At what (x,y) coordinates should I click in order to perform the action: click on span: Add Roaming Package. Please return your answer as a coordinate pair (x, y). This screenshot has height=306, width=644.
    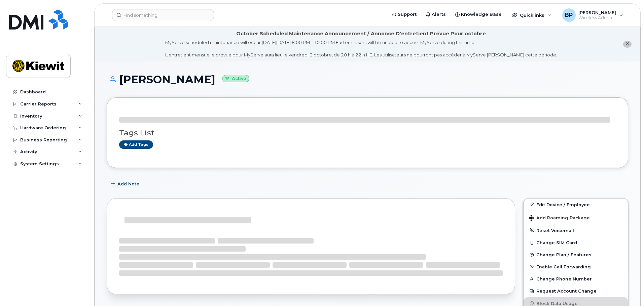
    Looking at the image, I should click on (559, 219).